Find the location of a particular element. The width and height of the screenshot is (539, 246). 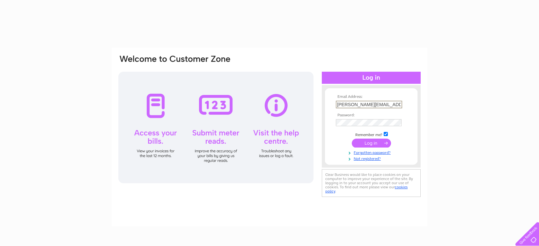

a: cookies policy is located at coordinates (366, 189).